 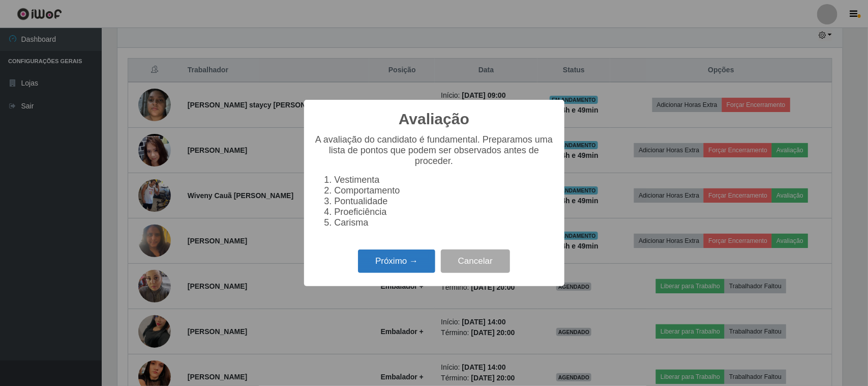 I want to click on button: Próximo →, so click(x=397, y=261).